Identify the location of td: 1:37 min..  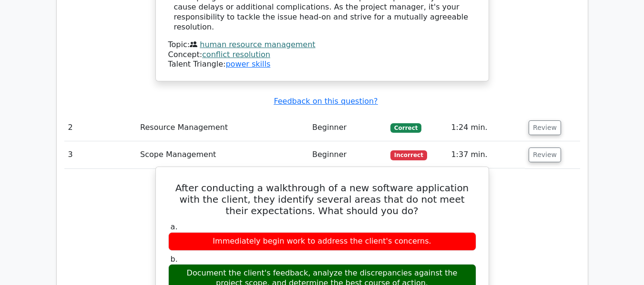
(486, 155).